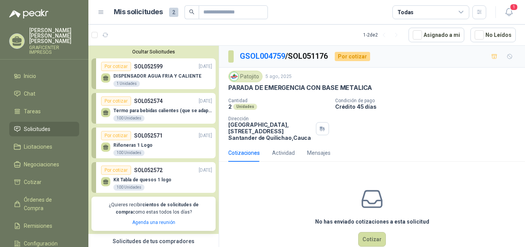 The width and height of the screenshot is (525, 247). I want to click on a: Órdenes de Compra, so click(44, 204).